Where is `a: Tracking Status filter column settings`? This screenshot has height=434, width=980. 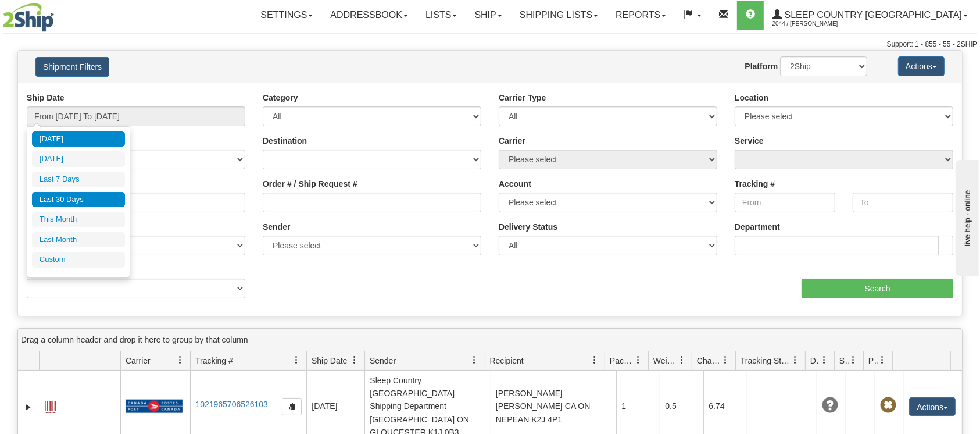 a: Tracking Status filter column settings is located at coordinates (795, 360).